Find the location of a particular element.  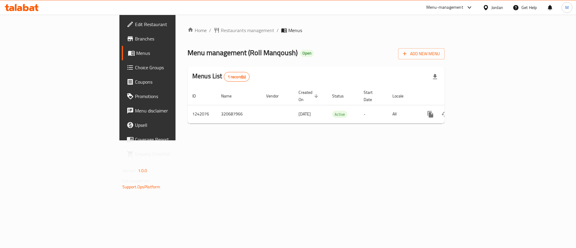

span: Name is located at coordinates (230, 96).